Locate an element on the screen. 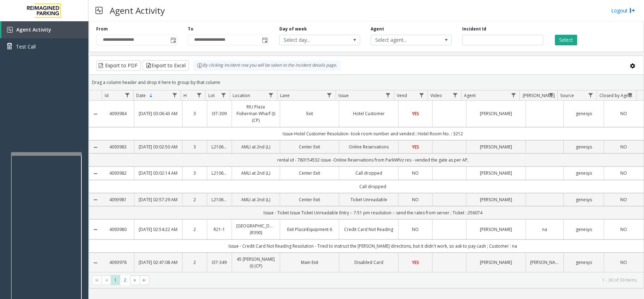 Image resolution: width=644 pixels, height=299 pixels. a: Logout is located at coordinates (623, 10).